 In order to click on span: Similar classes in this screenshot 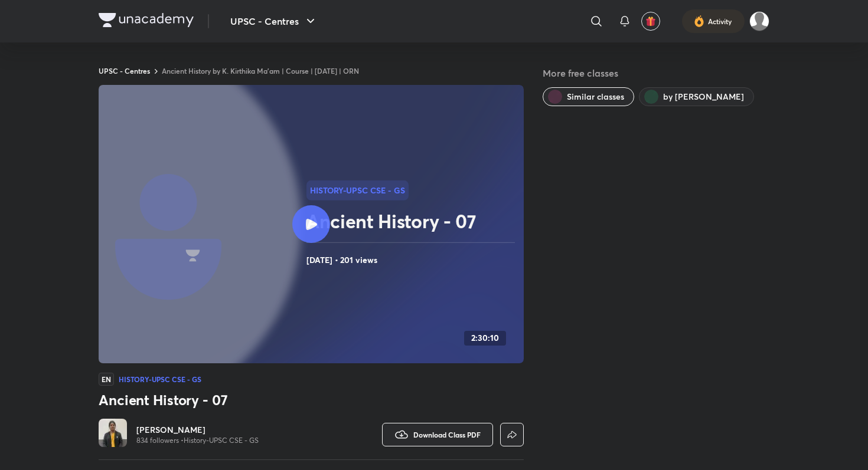, I will do `click(595, 97)`.